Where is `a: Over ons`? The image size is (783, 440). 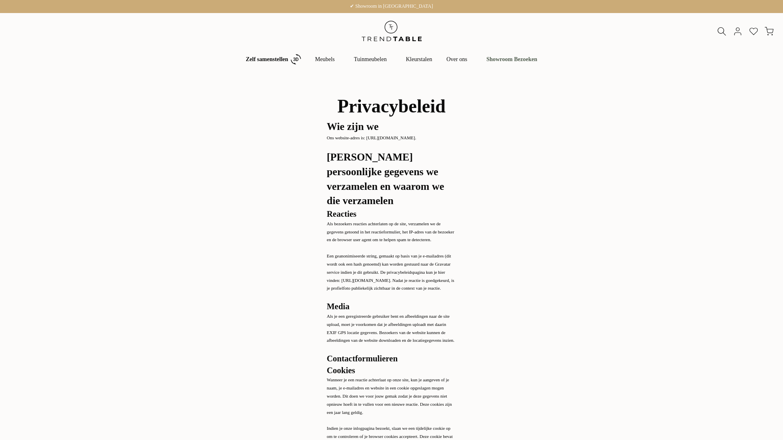
a: Over ons is located at coordinates (459, 60).